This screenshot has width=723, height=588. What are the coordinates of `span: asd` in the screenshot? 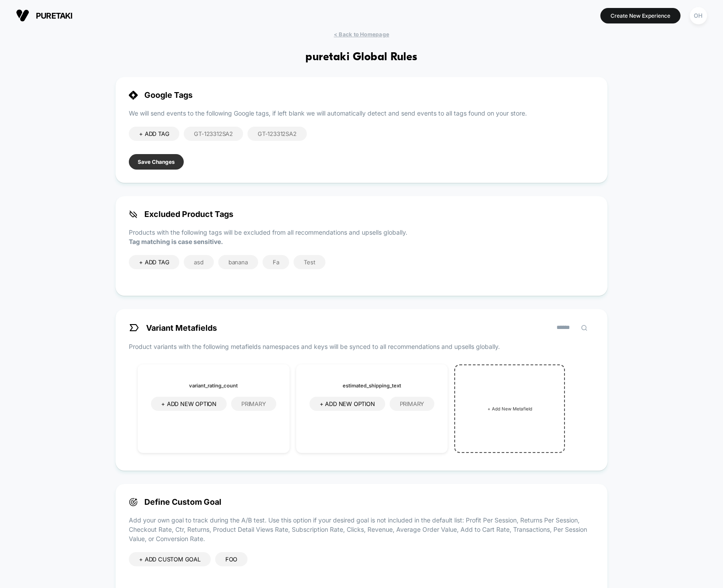 It's located at (198, 262).